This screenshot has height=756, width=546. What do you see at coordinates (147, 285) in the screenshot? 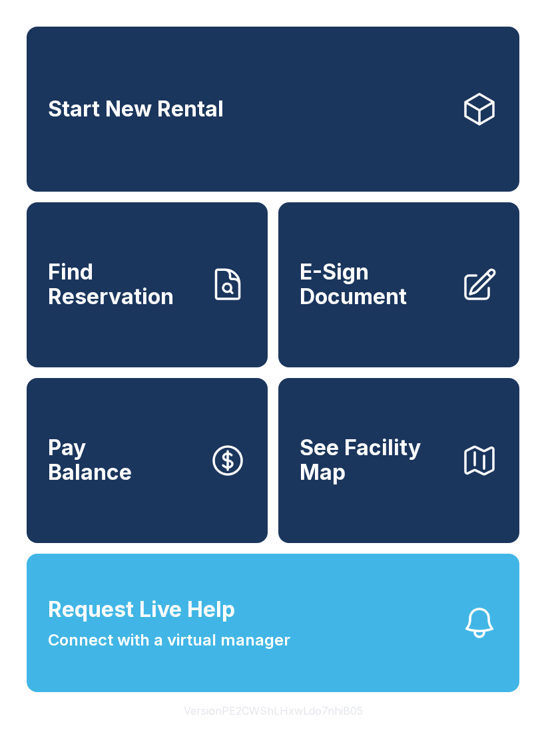
I see `a: Find Reservation` at bounding box center [147, 285].